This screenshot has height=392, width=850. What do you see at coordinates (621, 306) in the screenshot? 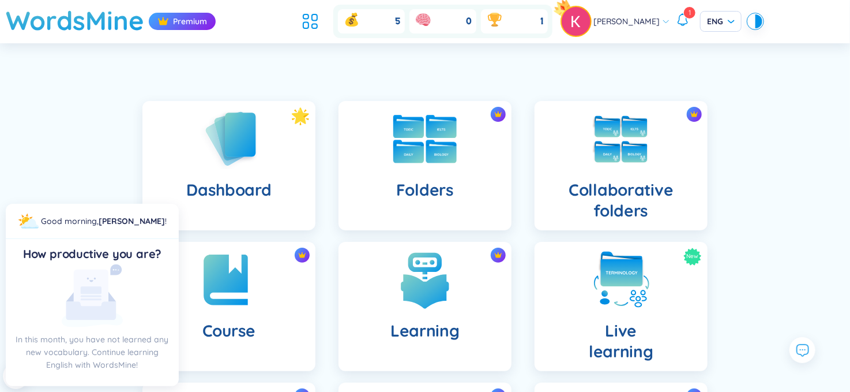
I see `a: NewLivelearning` at bounding box center [621, 306].